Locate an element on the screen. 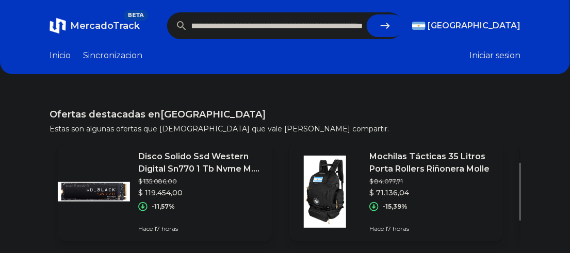  a: Inicio is located at coordinates (60, 56).